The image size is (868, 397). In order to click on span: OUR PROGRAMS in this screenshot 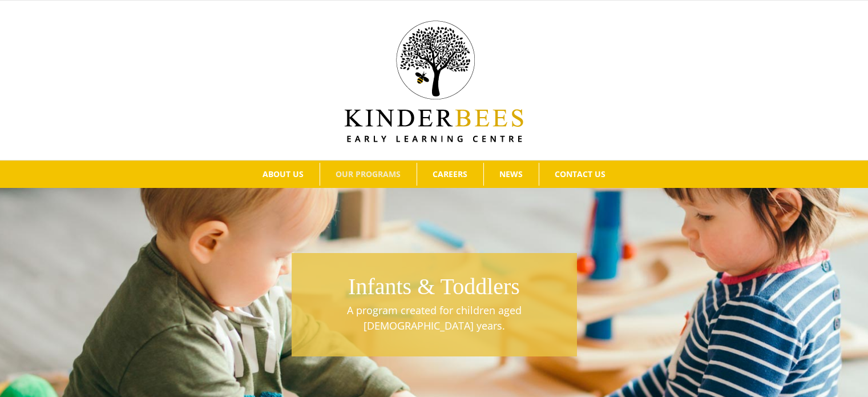, I will do `click(368, 174)`.